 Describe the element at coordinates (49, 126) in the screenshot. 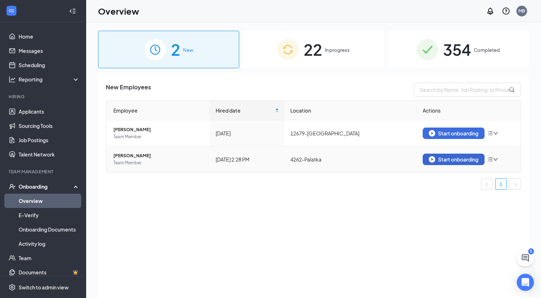

I see `a: Sourcing Tools` at that location.